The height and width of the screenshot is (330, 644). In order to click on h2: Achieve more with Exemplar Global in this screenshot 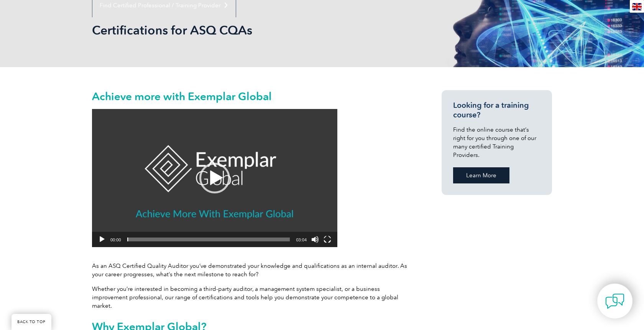, I will do `click(253, 97)`.